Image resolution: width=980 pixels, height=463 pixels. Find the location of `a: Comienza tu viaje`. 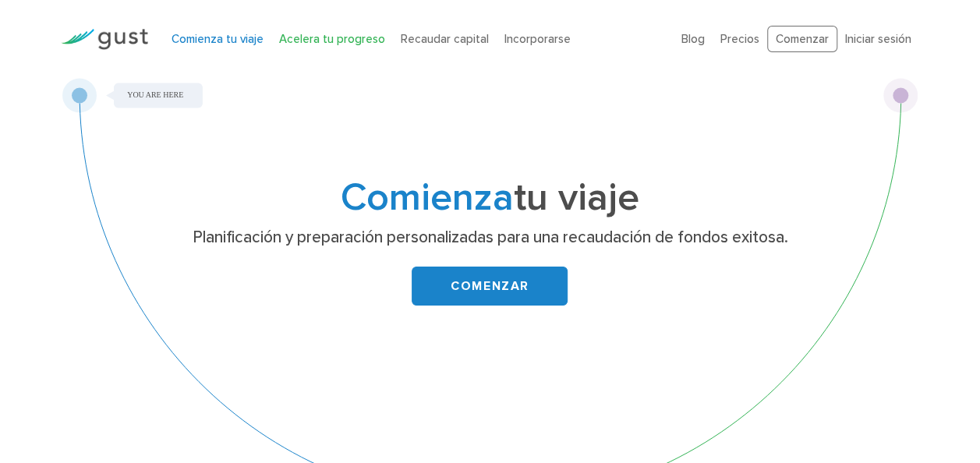

a: Comienza tu viaje is located at coordinates (217, 39).